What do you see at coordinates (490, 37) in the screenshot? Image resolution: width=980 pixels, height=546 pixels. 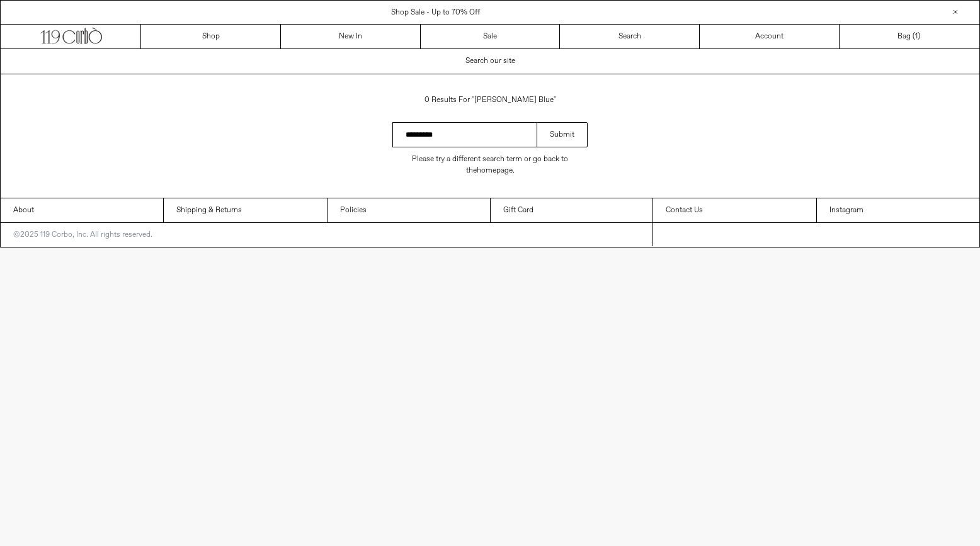 I see `a: Sale` at bounding box center [490, 37].